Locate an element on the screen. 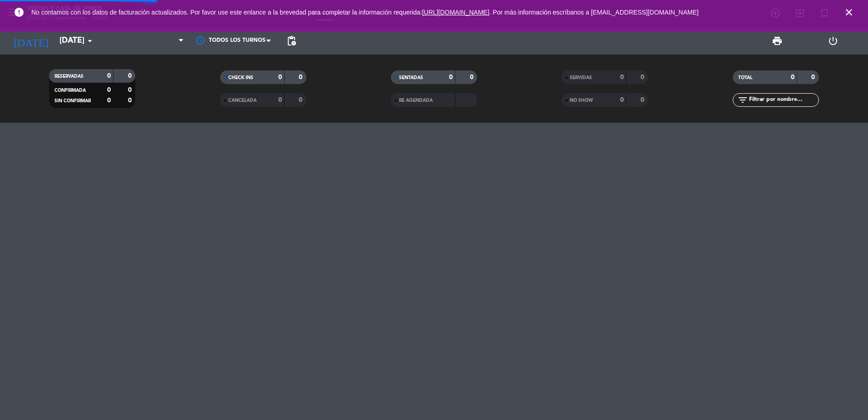 Image resolution: width=868 pixels, height=420 pixels. i: filter_list is located at coordinates (743, 100).